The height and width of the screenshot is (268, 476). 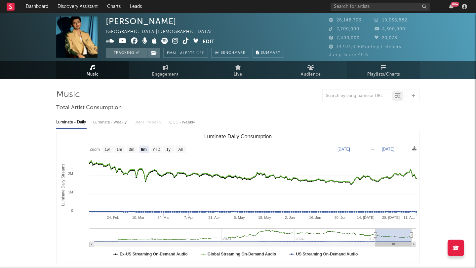 What do you see at coordinates (345, 20) in the screenshot?
I see `span: 26,148,303` at bounding box center [345, 20].